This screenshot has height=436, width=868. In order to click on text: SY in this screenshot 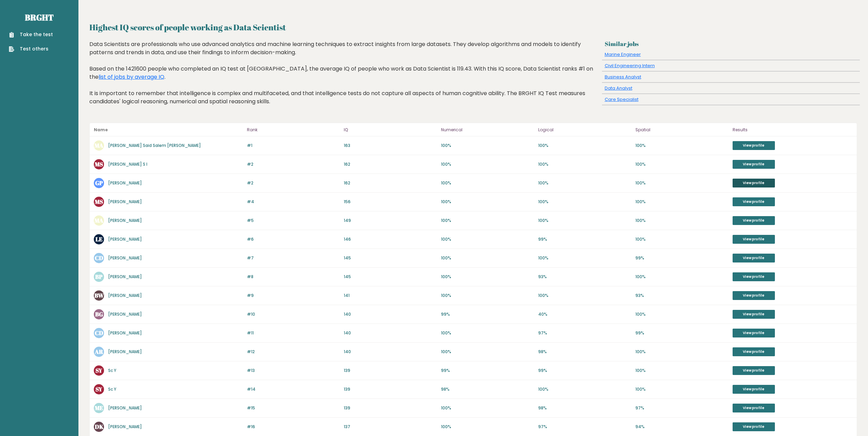, I will do `click(99, 389)`.